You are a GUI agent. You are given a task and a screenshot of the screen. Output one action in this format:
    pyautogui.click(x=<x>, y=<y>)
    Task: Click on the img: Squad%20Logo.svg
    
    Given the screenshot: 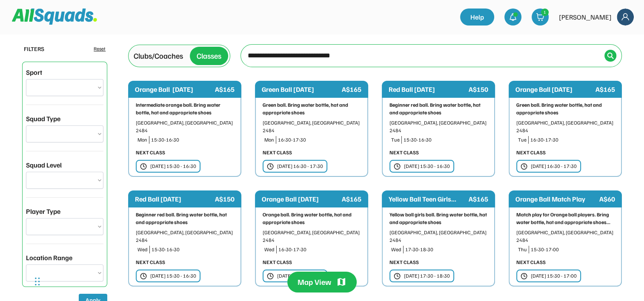 What is the action you would take?
    pyautogui.click(x=54, y=16)
    